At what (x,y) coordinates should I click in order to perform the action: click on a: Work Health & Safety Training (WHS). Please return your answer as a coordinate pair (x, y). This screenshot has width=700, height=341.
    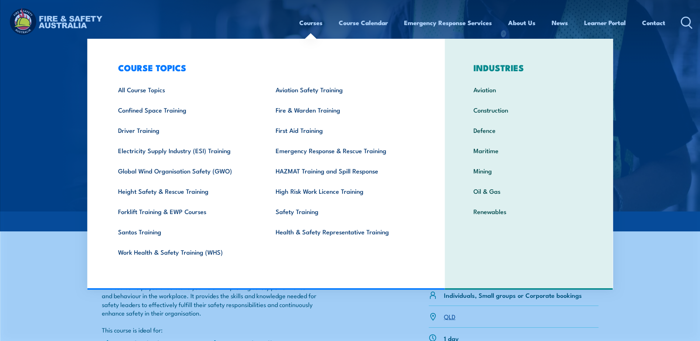
    Looking at the image, I should click on (185, 252).